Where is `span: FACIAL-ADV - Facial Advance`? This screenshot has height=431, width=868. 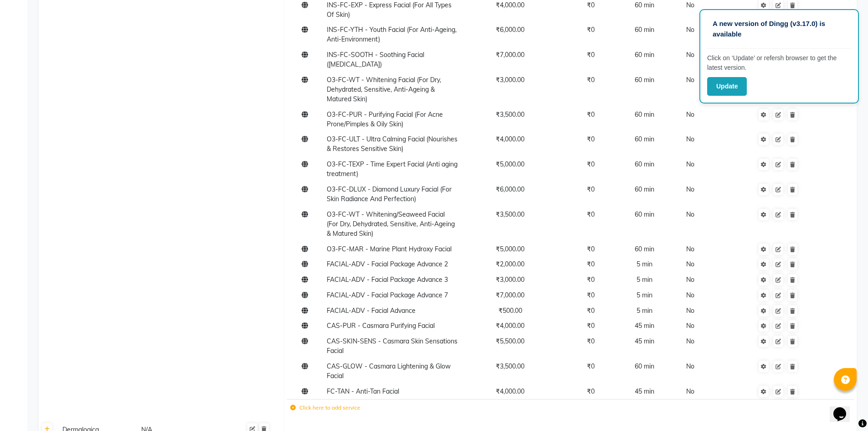 span: FACIAL-ADV - Facial Advance is located at coordinates (371, 310).